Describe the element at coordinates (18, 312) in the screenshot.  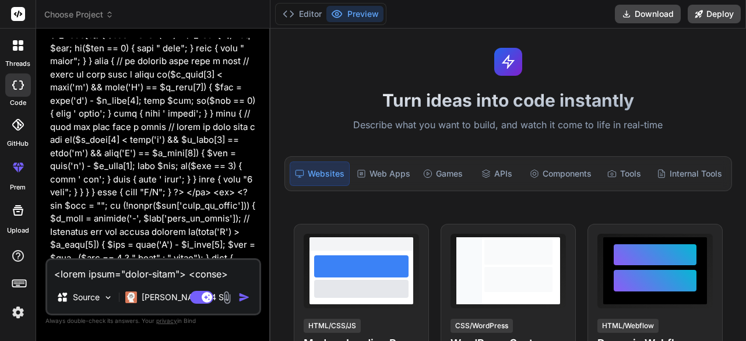
I see `img: settings` at that location.